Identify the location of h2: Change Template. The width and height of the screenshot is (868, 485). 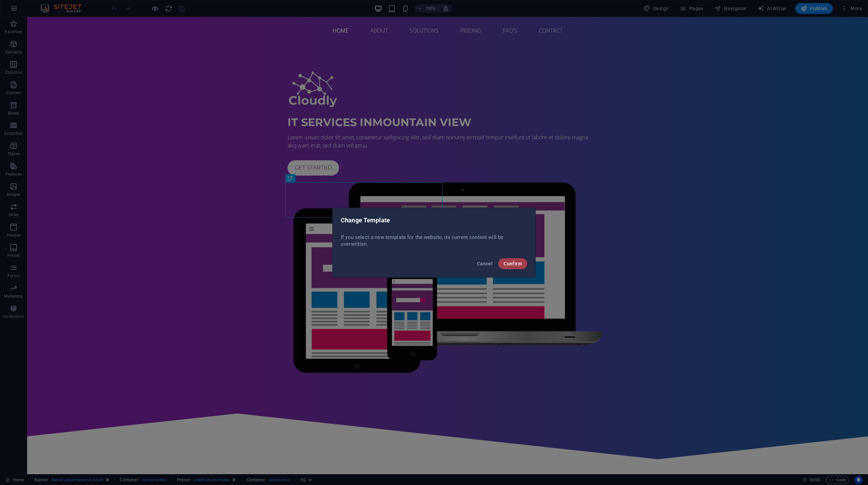
(434, 221).